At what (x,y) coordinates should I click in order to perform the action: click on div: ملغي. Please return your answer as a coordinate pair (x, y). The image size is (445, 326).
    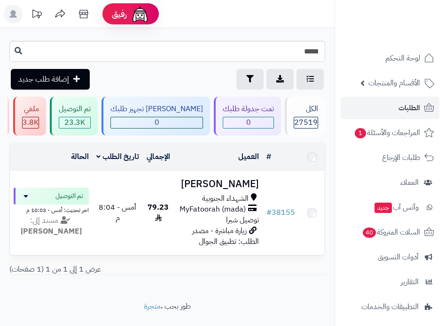
    Looking at the image, I should click on (31, 109).